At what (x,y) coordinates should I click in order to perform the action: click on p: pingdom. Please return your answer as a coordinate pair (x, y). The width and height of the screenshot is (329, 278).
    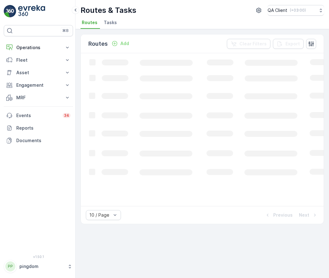
    Looking at the image, I should click on (42, 267).